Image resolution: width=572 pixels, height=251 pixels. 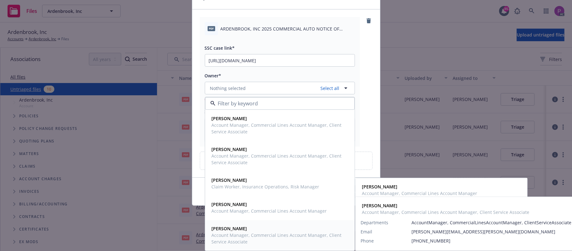 I want to click on a: Select all, so click(x=329, y=88).